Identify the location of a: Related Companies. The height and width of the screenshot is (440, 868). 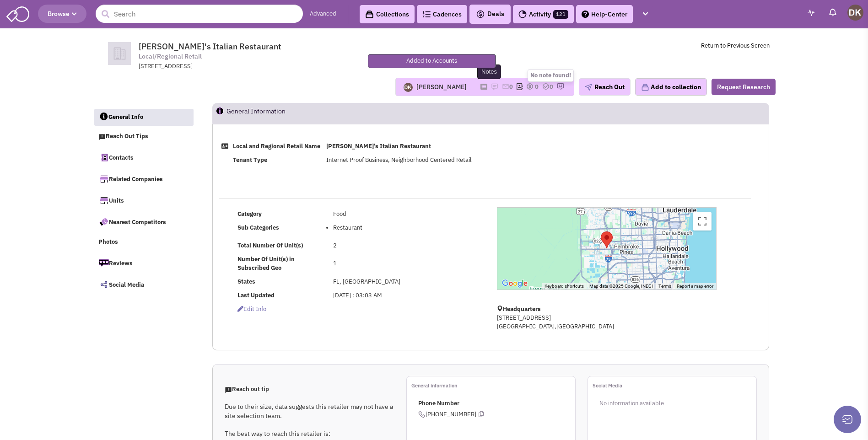
(143, 179).